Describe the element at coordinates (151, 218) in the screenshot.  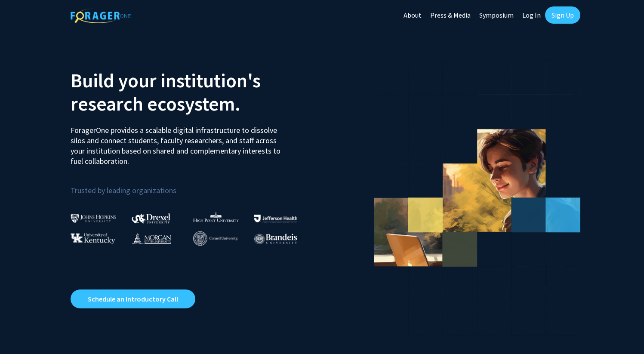
I see `img: Drexel University` at that location.